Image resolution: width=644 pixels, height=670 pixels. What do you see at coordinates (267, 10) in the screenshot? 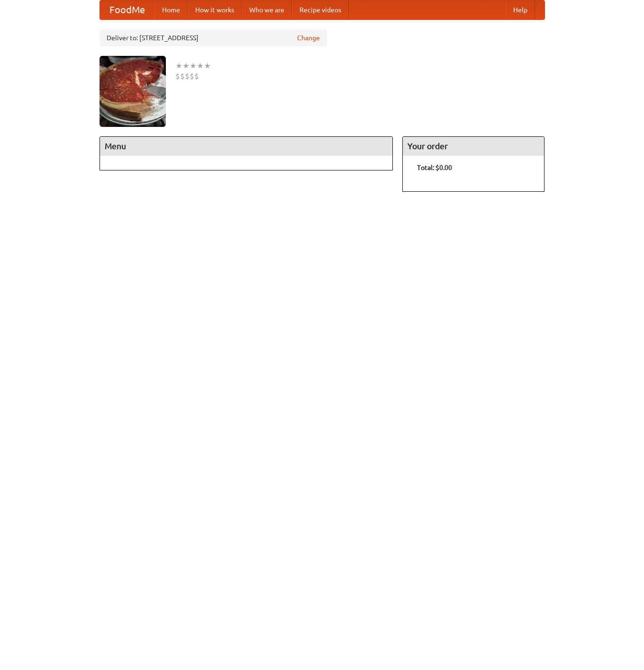
I see `a: Who we are` at bounding box center [267, 10].